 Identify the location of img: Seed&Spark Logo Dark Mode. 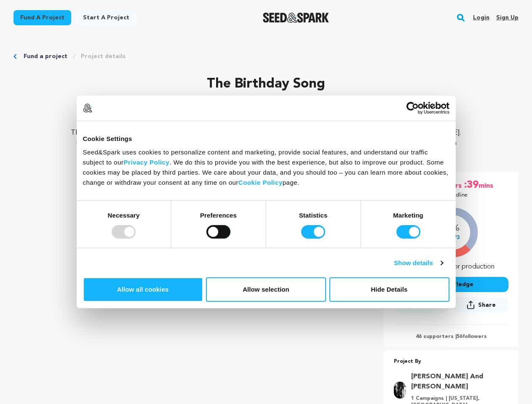
(295, 18).